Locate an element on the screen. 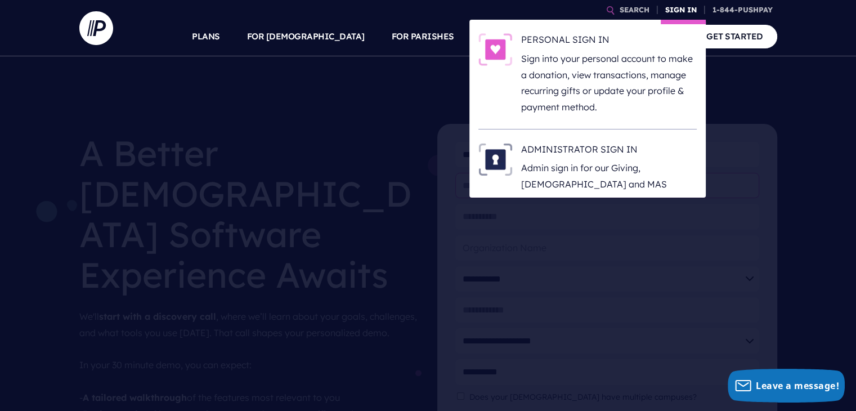 The height and width of the screenshot is (411, 856). a: GET STARTED is located at coordinates (734, 36).